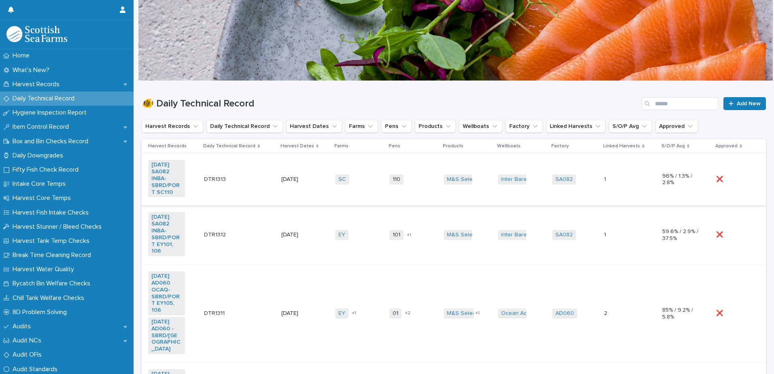  What do you see at coordinates (342, 179) in the screenshot?
I see `a: SC` at bounding box center [342, 179].